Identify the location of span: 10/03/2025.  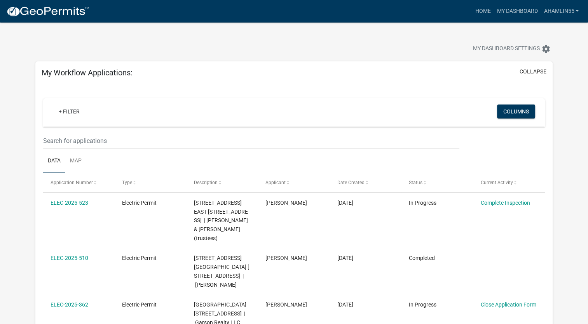
(345, 203).